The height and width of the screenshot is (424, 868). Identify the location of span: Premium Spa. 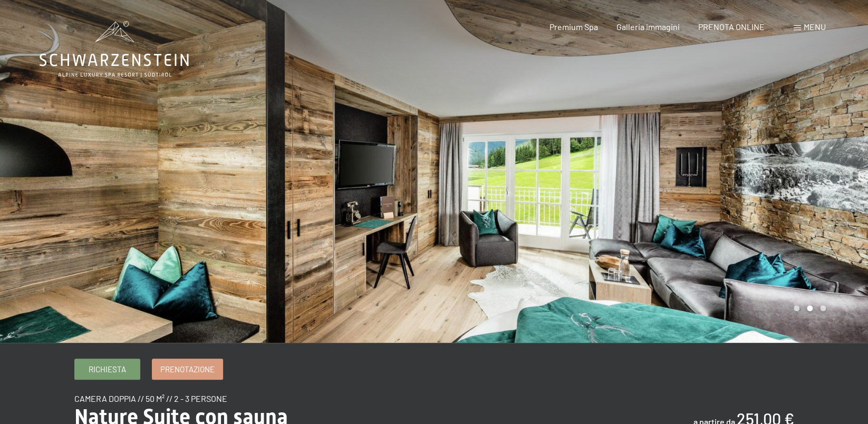
(573, 26).